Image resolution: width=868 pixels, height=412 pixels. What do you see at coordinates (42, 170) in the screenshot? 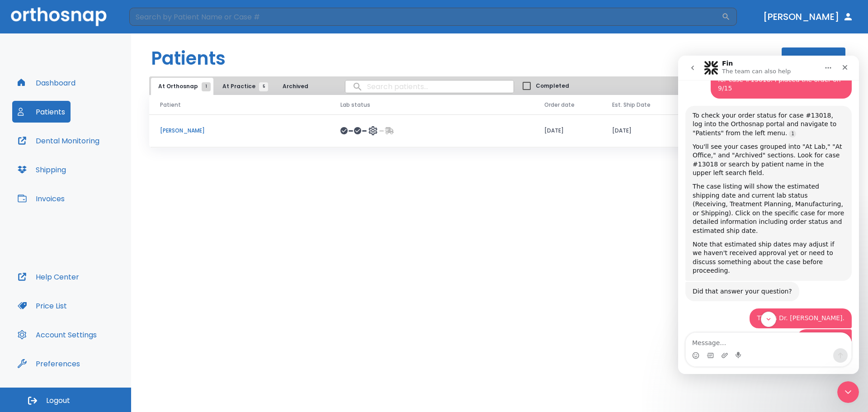
I see `button: Shipping` at bounding box center [42, 170].